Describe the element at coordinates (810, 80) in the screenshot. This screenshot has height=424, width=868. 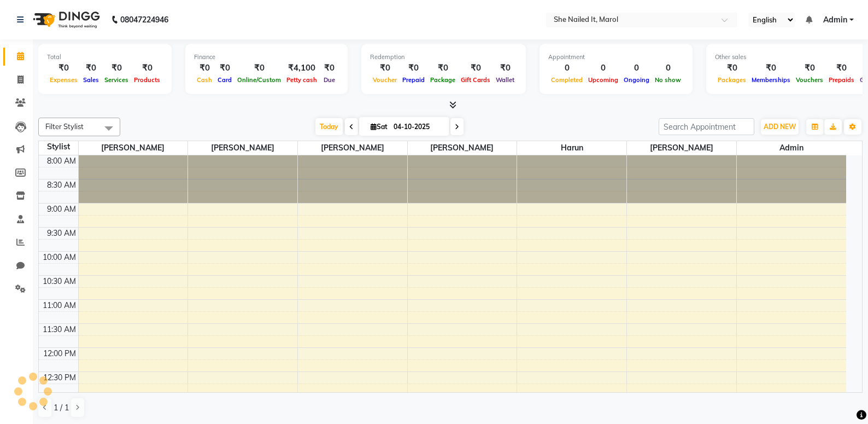
I see `span: Vouchers` at that location.